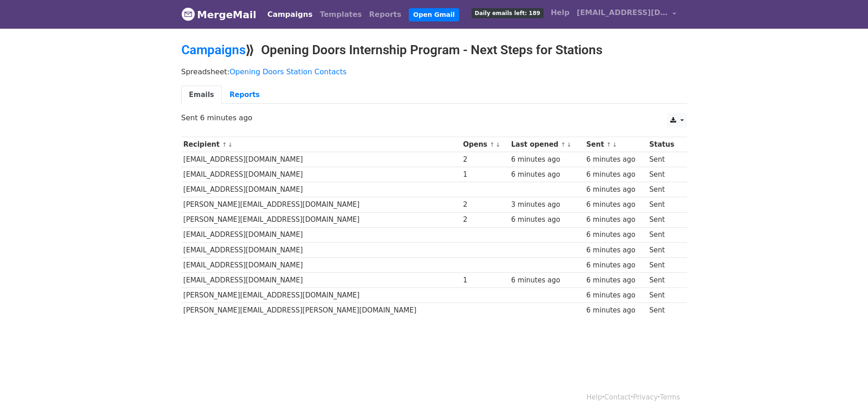  I want to click on a: Opening Doors Station Contacts, so click(288, 72).